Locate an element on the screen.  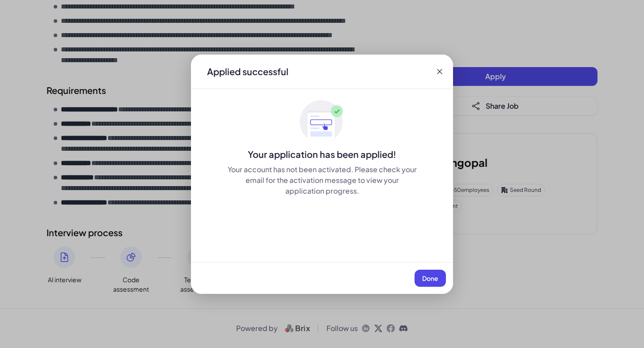
span: Done is located at coordinates (430, 278).